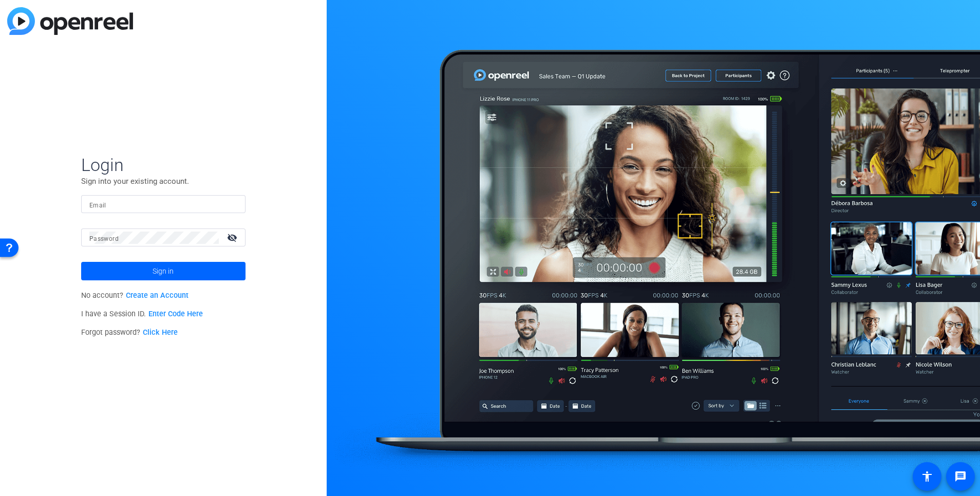  I want to click on p: Sign into your existing account., so click(164, 181).